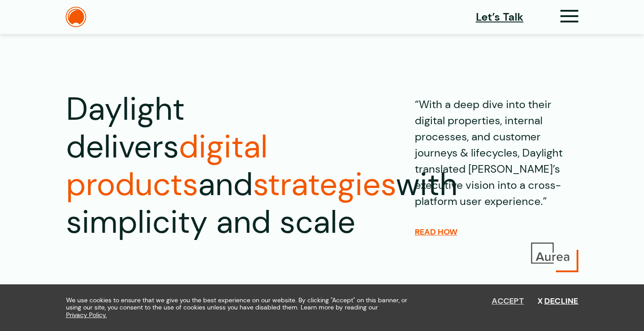 The image size is (644, 331). What do you see at coordinates (86, 315) in the screenshot?
I see `a: Privacy Policy.` at bounding box center [86, 315].